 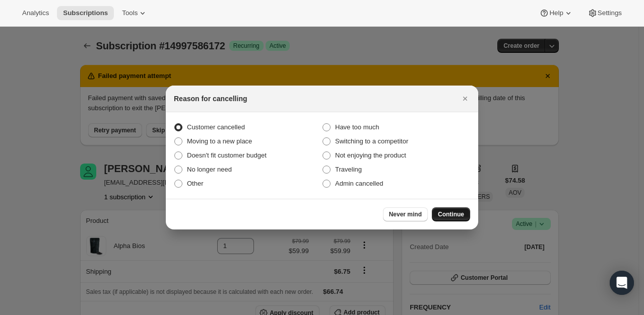 I want to click on button: Close, so click(x=465, y=99).